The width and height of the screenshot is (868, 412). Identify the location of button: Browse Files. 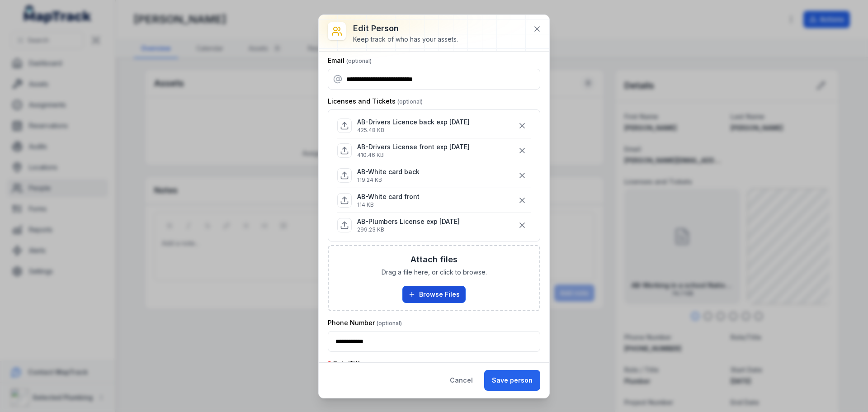
(434, 295).